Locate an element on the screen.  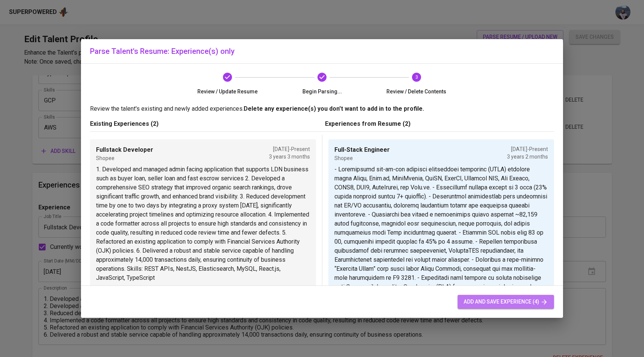
p: Existing Experiences (2) is located at coordinates (205, 124).